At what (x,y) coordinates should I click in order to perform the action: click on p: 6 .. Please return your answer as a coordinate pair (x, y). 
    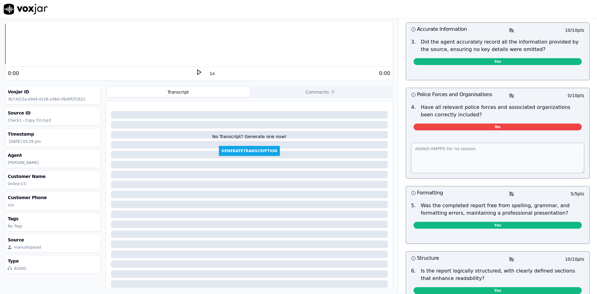
    Looking at the image, I should click on (413, 275).